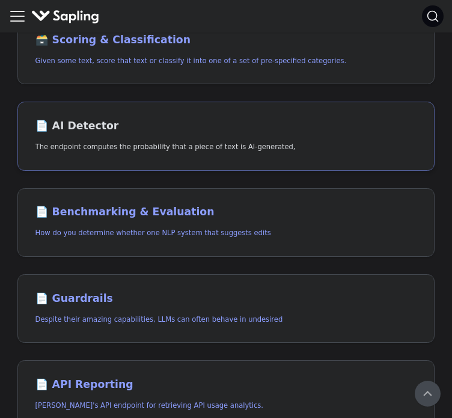 The height and width of the screenshot is (418, 452). What do you see at coordinates (226, 126) in the screenshot?
I see `h2: AI Detector` at bounding box center [226, 126].